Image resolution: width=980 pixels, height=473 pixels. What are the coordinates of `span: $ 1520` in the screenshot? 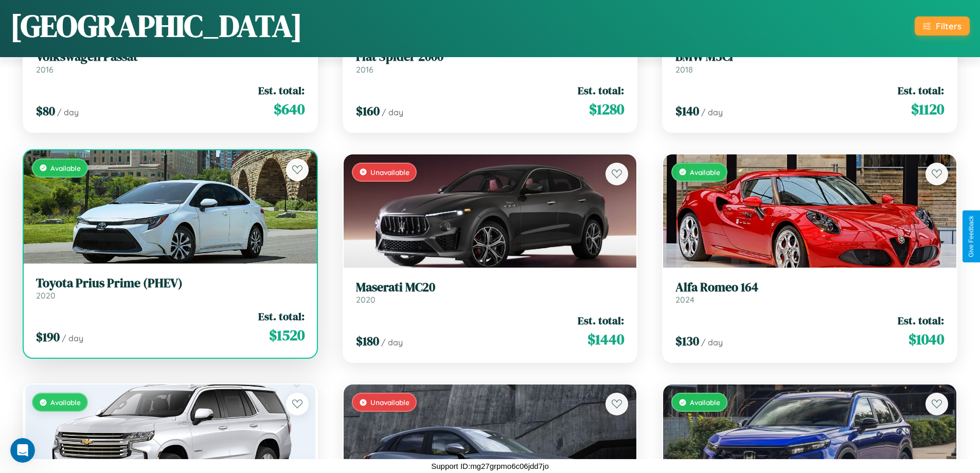 It's located at (287, 335).